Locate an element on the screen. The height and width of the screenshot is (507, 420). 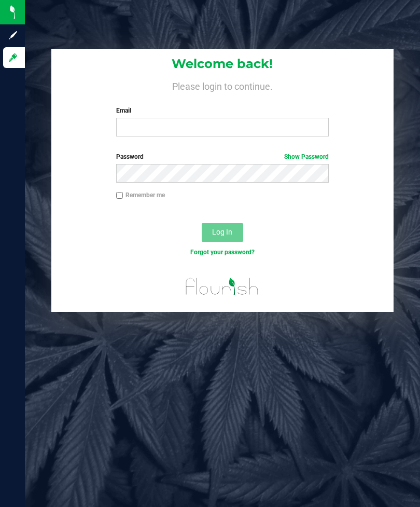
a: Show Password is located at coordinates (307, 157).